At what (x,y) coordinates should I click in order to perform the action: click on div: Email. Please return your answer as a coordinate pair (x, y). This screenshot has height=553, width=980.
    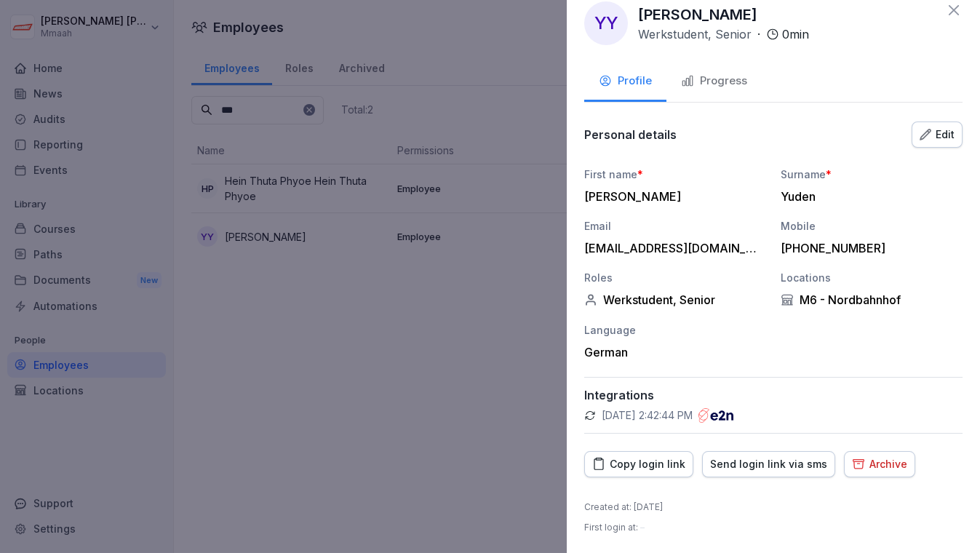
    Looking at the image, I should click on (675, 226).